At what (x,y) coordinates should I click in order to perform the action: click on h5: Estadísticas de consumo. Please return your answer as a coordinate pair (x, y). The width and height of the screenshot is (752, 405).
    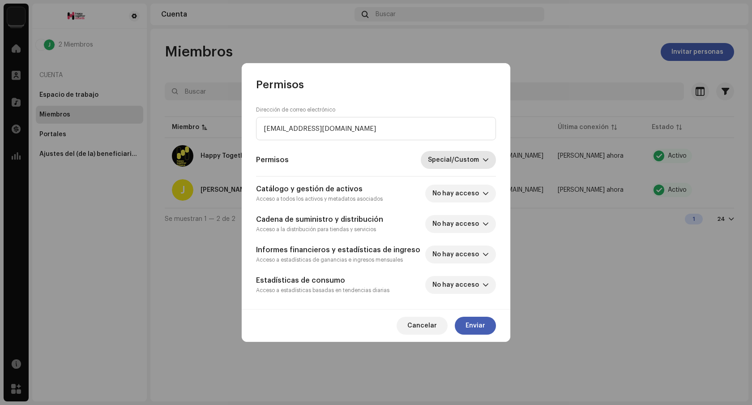
    Looking at the image, I should click on (323, 280).